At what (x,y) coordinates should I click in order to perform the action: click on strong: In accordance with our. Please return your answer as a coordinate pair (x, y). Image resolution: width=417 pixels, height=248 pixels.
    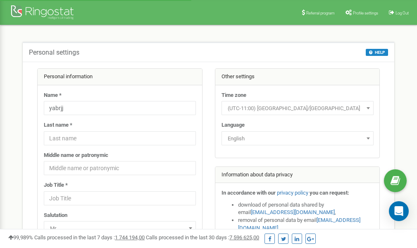
    Looking at the image, I should click on (248, 192).